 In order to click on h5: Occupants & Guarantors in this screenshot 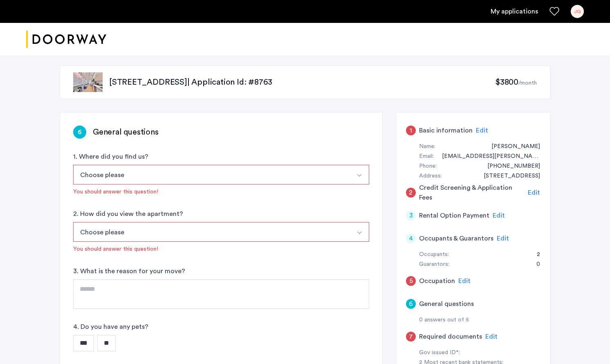, I will do `click(456, 239)`.